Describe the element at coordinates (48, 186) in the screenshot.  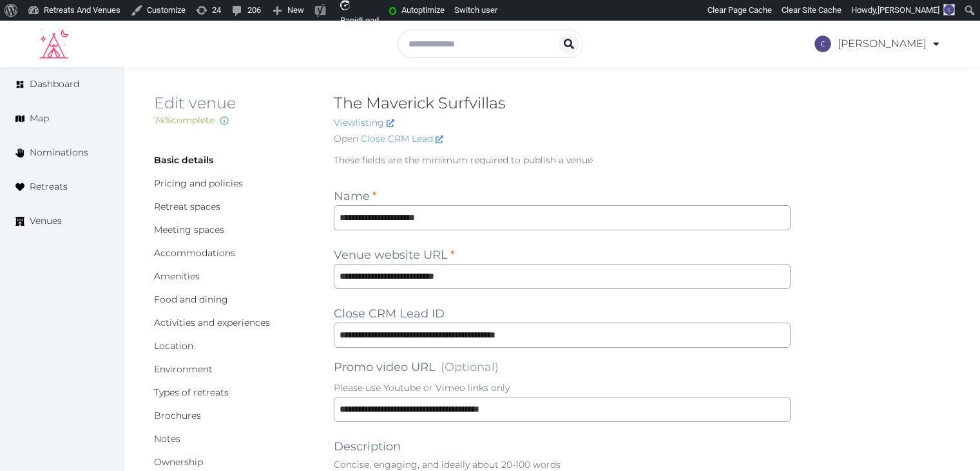
I see `span: Retreats` at that location.